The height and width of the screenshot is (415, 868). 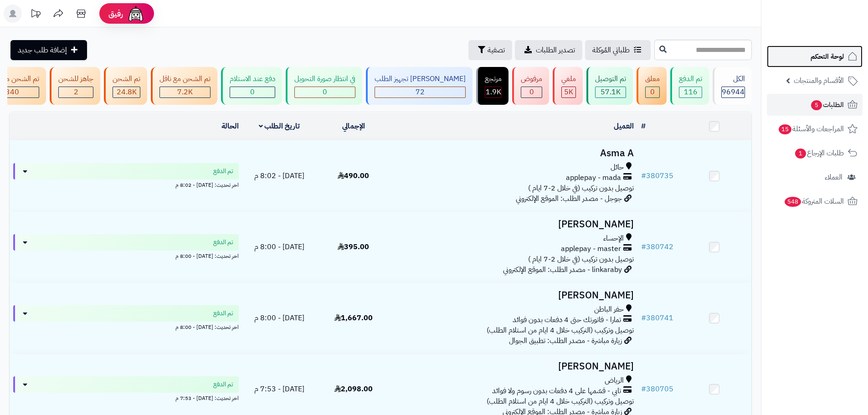 I want to click on a: المراجعات والأسئلة15, so click(x=815, y=129).